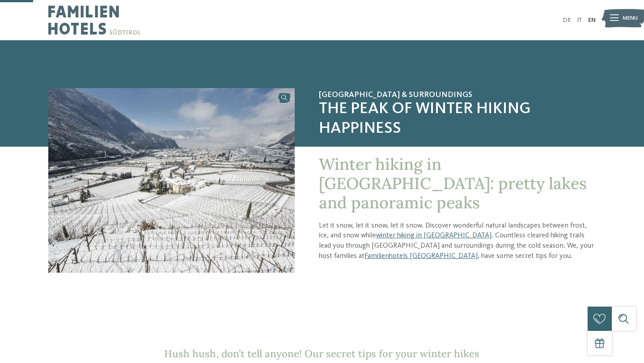 This screenshot has width=644, height=363. What do you see at coordinates (566, 20) in the screenshot?
I see `a: DE` at bounding box center [566, 20].